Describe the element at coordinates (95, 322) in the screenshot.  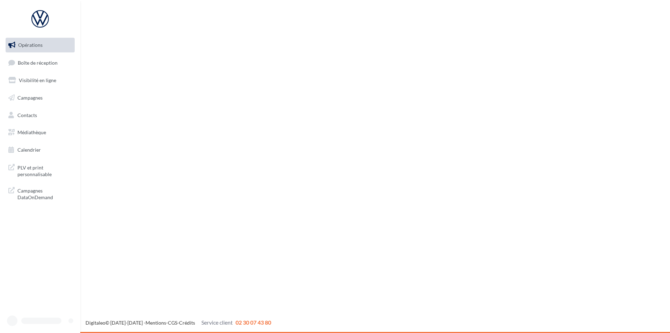
I see `a: Digitaleo` at that location.